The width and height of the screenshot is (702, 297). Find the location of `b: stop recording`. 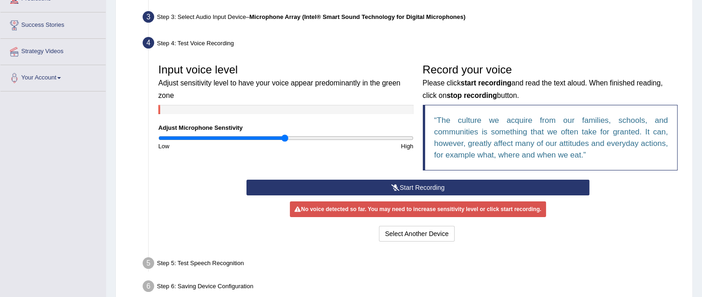

b: stop recording is located at coordinates (471, 95).